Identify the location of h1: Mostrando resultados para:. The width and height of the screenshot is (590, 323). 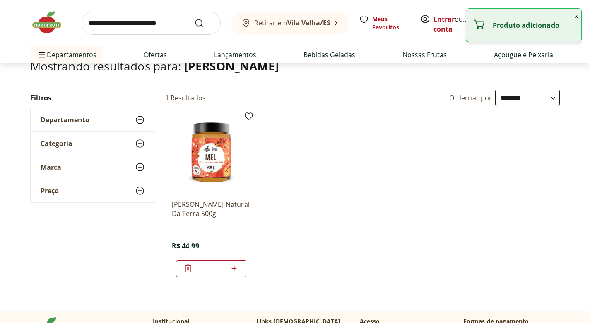
(295, 66).